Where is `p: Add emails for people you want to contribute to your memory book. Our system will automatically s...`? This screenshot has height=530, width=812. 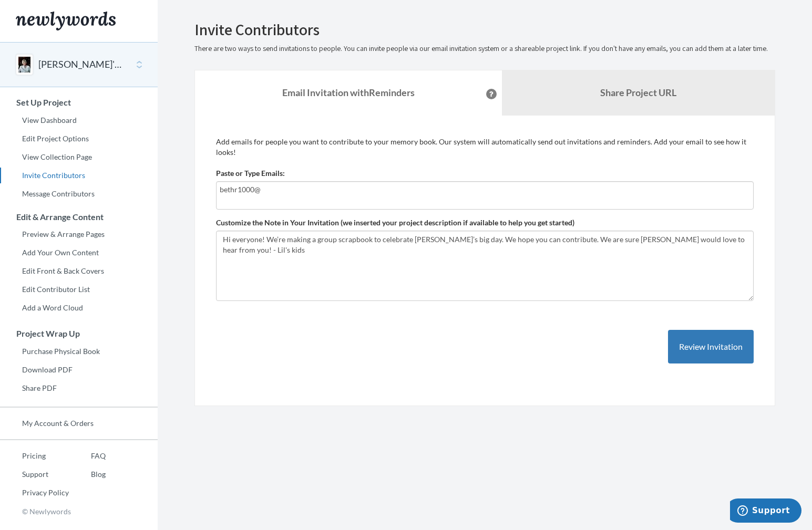 p: Add emails for people you want to contribute to your memory book. Our system will automatically s... is located at coordinates (485, 147).